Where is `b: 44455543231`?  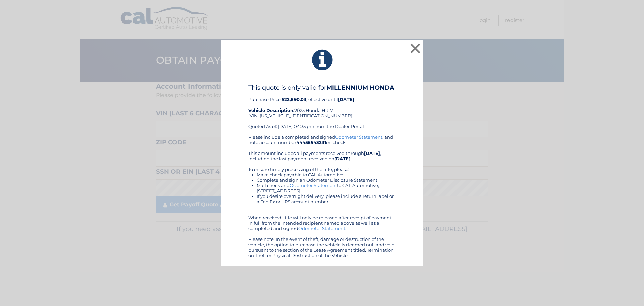 b: 44455543231 is located at coordinates (311, 142).